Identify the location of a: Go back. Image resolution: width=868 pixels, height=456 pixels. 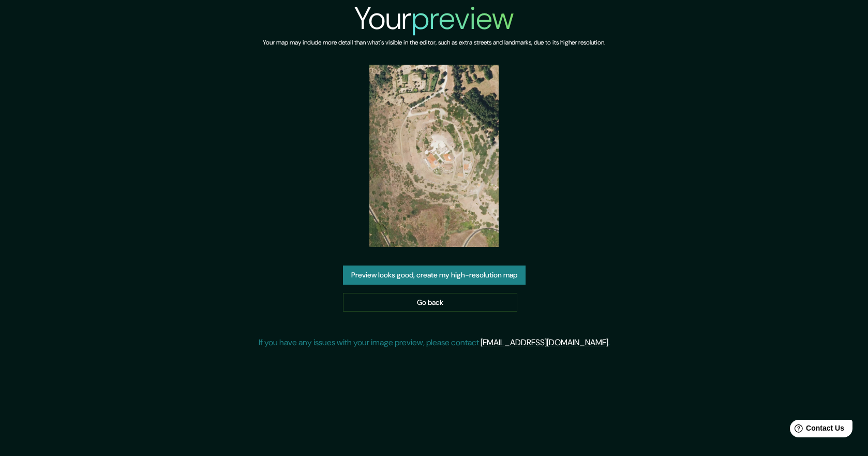
(430, 302).